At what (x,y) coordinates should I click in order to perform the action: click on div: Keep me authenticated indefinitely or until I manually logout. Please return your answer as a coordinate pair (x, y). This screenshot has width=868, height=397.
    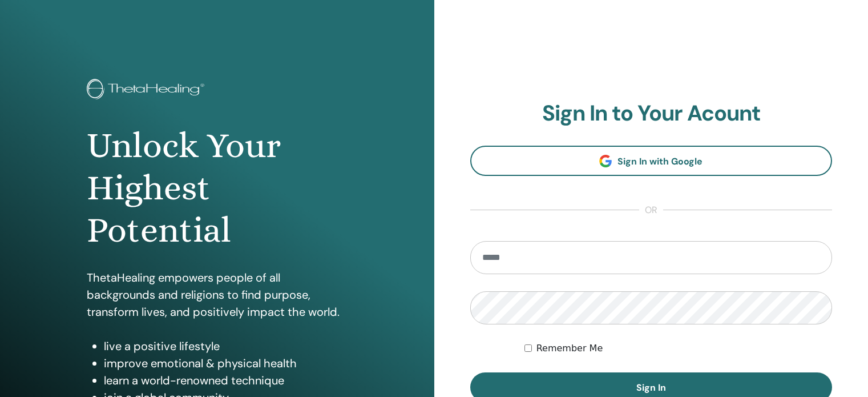
    Looking at the image, I should click on (678, 349).